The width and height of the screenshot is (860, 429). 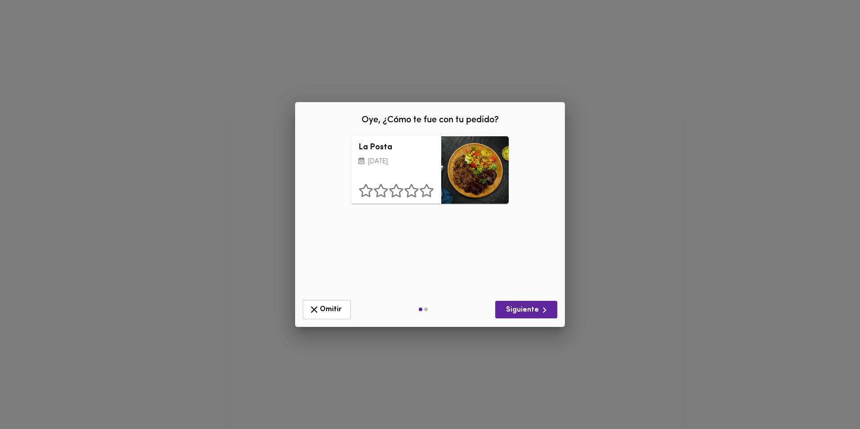 I want to click on span: Omitir, so click(x=326, y=309).